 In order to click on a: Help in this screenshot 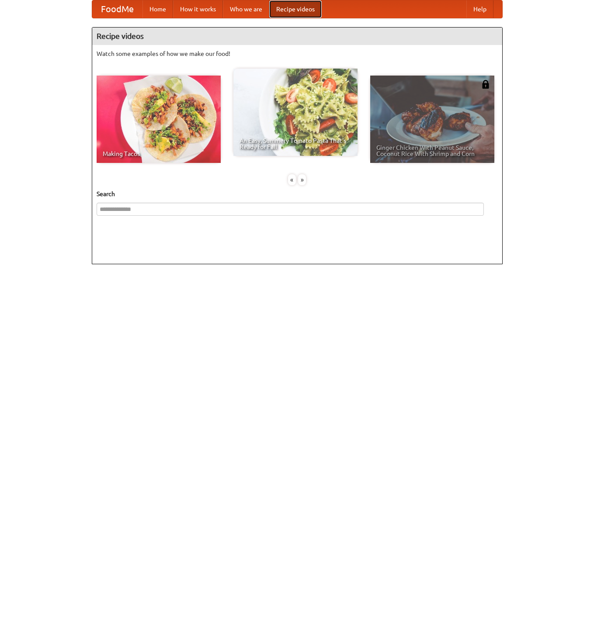, I will do `click(480, 9)`.